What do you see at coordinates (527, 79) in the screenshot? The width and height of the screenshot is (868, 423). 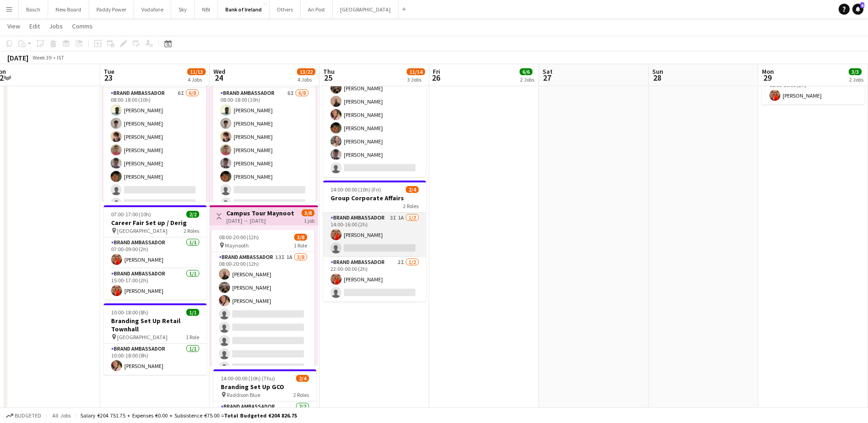 I see `div: 2 Jobs` at bounding box center [527, 79].